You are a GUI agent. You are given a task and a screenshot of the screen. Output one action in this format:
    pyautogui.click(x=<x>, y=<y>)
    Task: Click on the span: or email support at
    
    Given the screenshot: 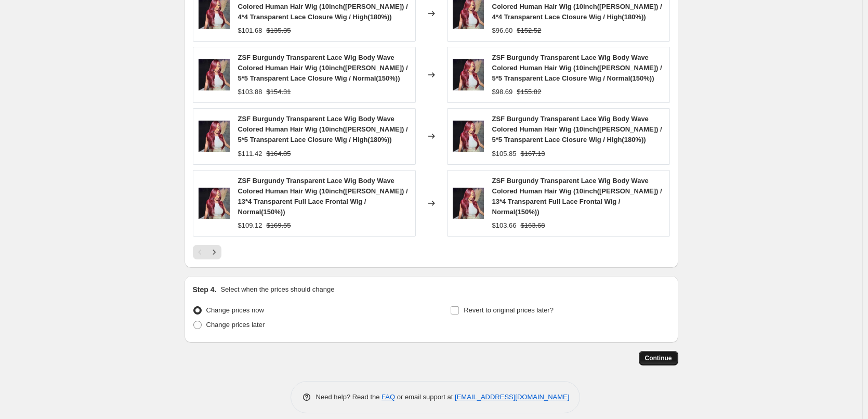 What is the action you would take?
    pyautogui.click(x=424, y=396)
    